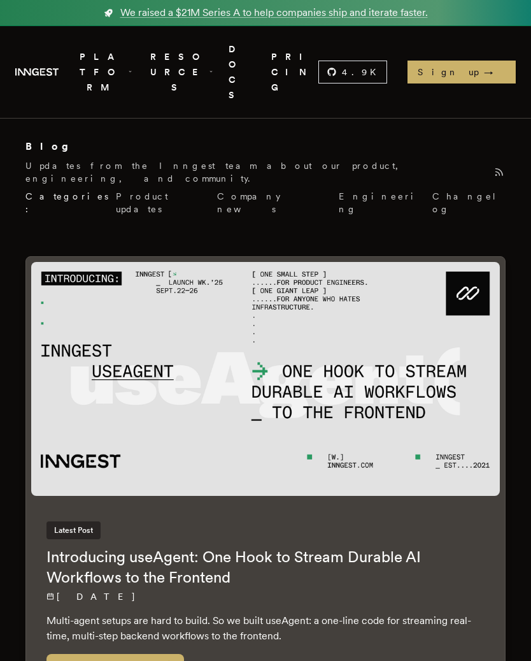 This screenshot has width=531, height=661. Describe the element at coordinates (257, 172) in the screenshot. I see `p: Updates from the Inngest team about our product, engineering, and community.` at that location.